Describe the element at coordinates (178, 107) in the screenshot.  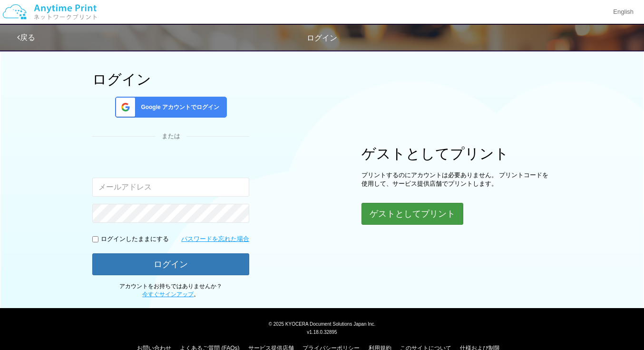
I see `span: Google アカウントでログイン` at that location.